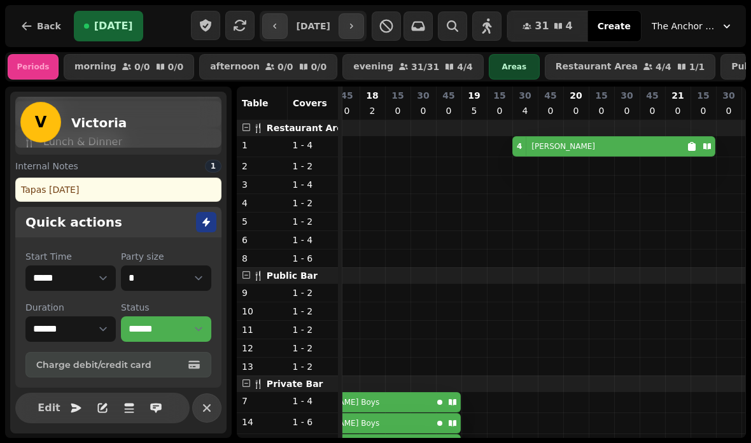  Describe the element at coordinates (46, 166) in the screenshot. I see `span: Internal Notes` at that location.